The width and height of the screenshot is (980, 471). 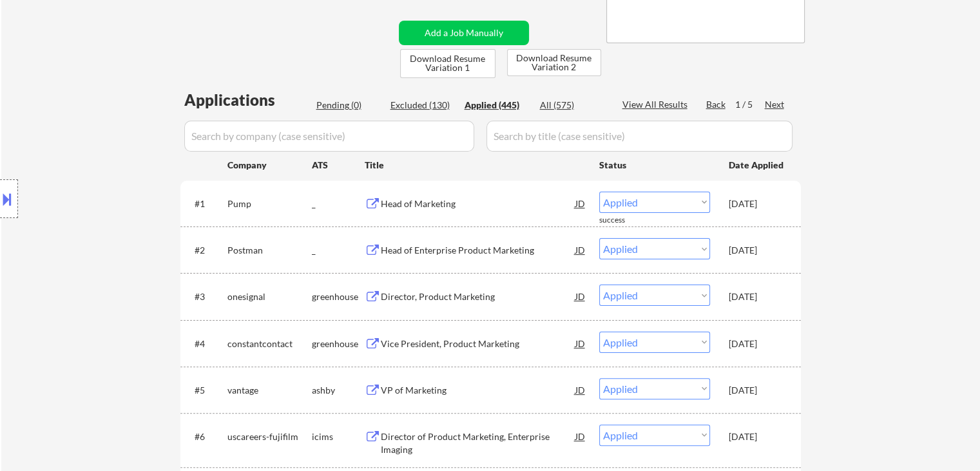 What do you see at coordinates (655, 164) in the screenshot?
I see `div: Status` at bounding box center [655, 164].